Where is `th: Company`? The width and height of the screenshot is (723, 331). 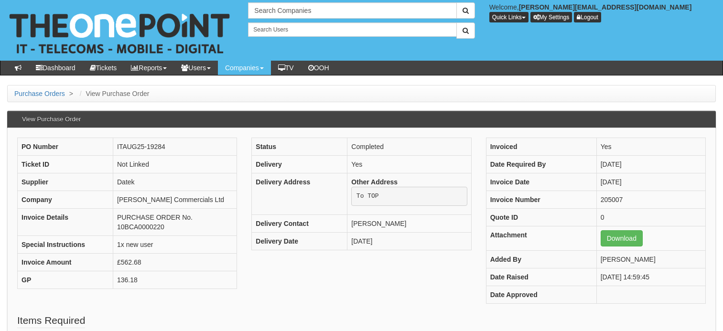 th: Company is located at coordinates (65, 200).